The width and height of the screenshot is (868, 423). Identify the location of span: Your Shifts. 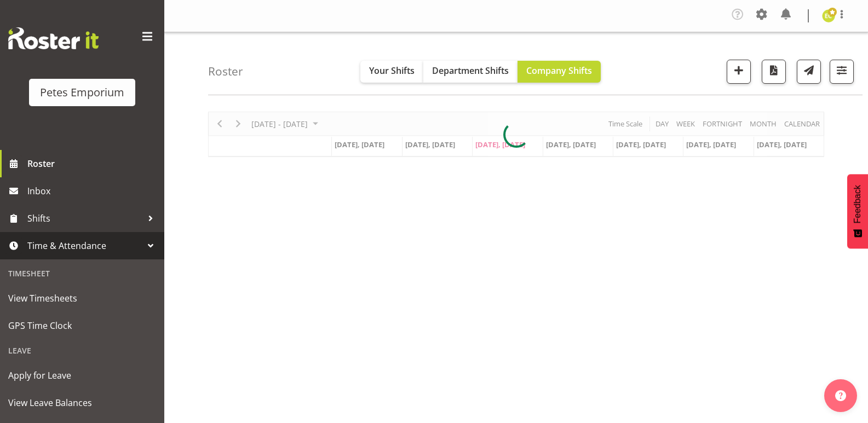
(391, 71).